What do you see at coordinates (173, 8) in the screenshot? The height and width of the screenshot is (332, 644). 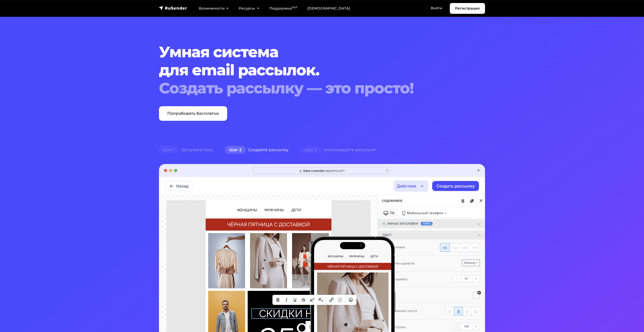 I see `img: RuSender` at bounding box center [173, 8].